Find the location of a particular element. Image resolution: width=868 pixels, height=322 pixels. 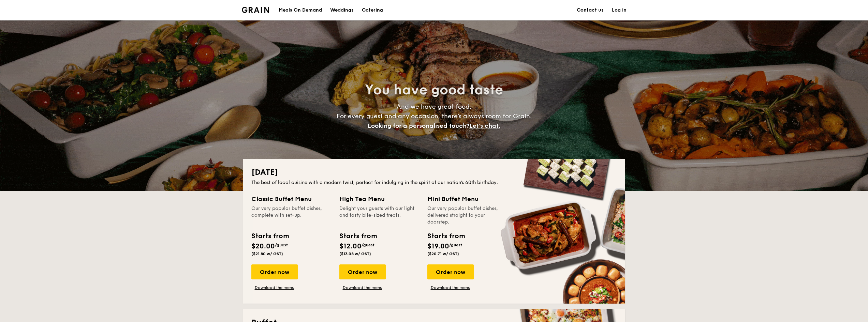

div: Our very popular buffet dishes, delivered straight to your doorstep. is located at coordinates (467, 215).